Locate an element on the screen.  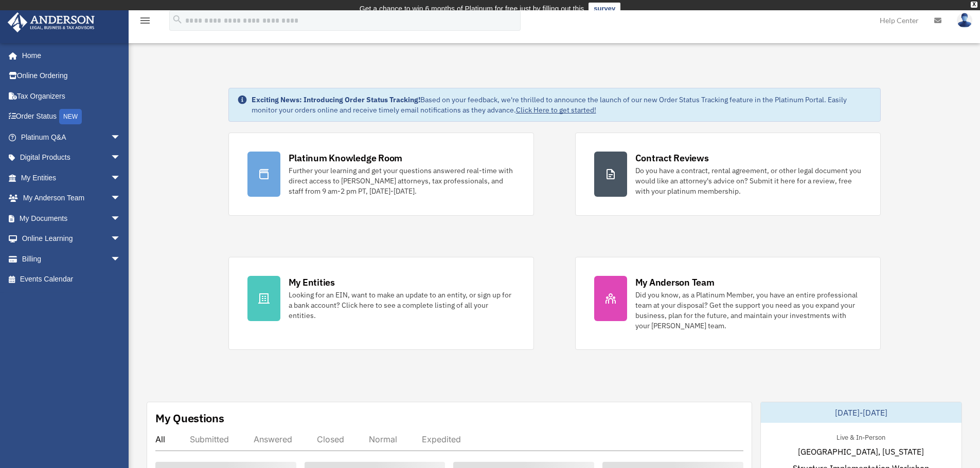
a: My Anderson Teamarrow_drop_down is located at coordinates (71, 198).